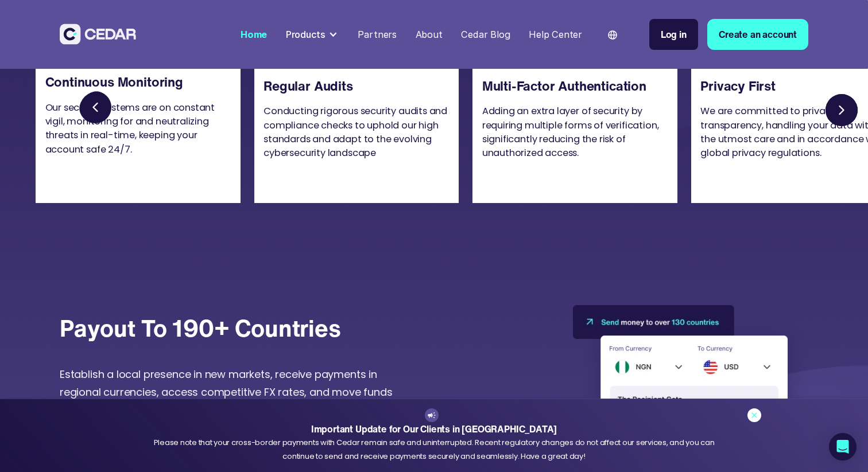  What do you see at coordinates (200, 328) in the screenshot?
I see `div: Payout to 190+ countries` at bounding box center [200, 328].